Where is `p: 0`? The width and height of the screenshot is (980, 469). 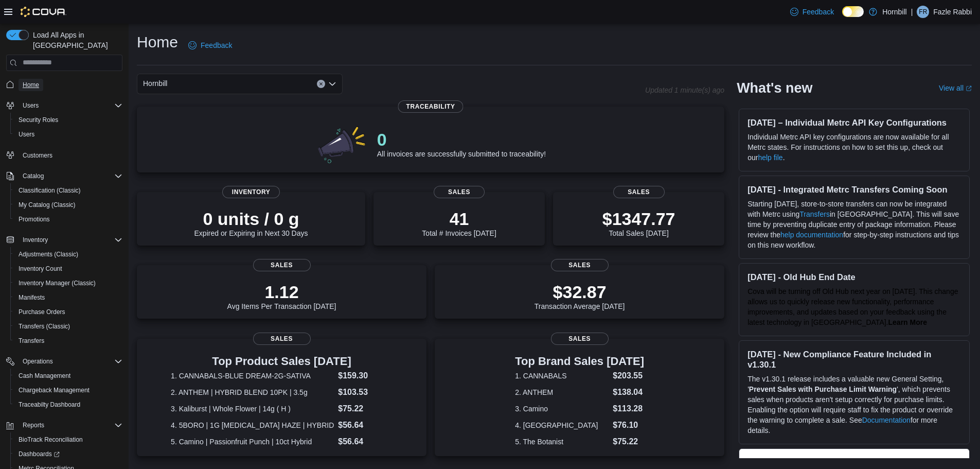
p: 0 is located at coordinates (462, 139).